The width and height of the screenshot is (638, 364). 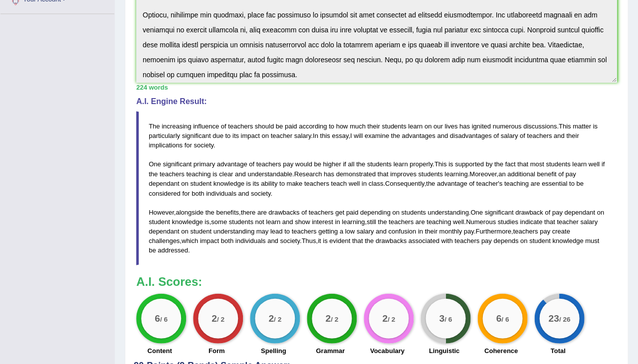 What do you see at coordinates (302, 221) in the screenshot?
I see `span: show` at bounding box center [302, 221].